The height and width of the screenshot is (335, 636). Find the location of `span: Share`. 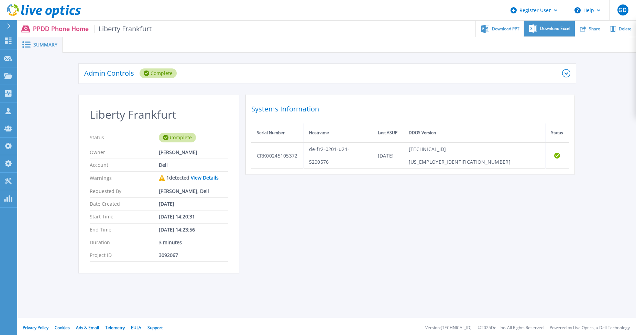

span: Share is located at coordinates (595, 29).